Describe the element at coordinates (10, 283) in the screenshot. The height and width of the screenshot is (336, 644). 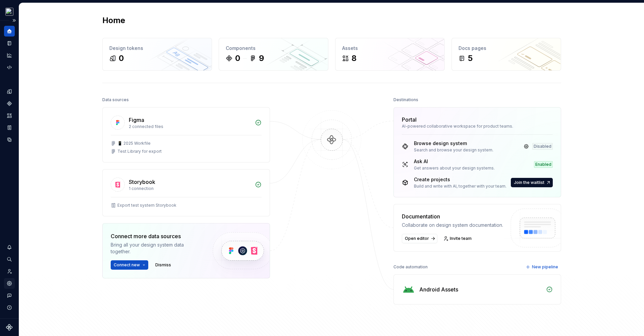
I see `div: Settings` at that location.